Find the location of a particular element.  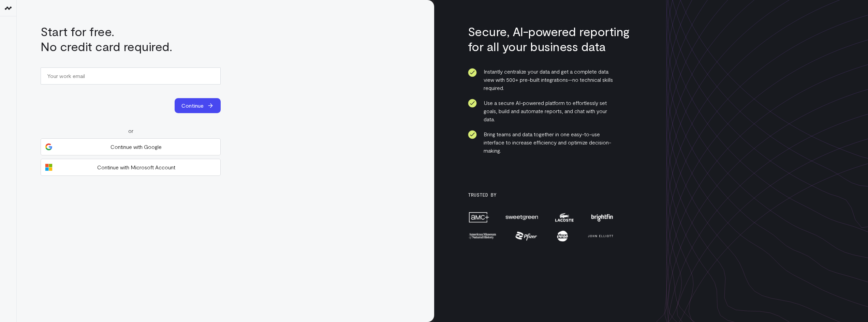

h3: Trusted By is located at coordinates (541, 195).